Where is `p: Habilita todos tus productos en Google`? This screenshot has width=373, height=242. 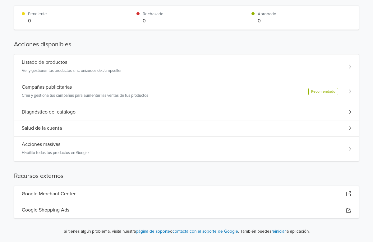
p: Habilita todos tus productos en Google is located at coordinates (55, 153).